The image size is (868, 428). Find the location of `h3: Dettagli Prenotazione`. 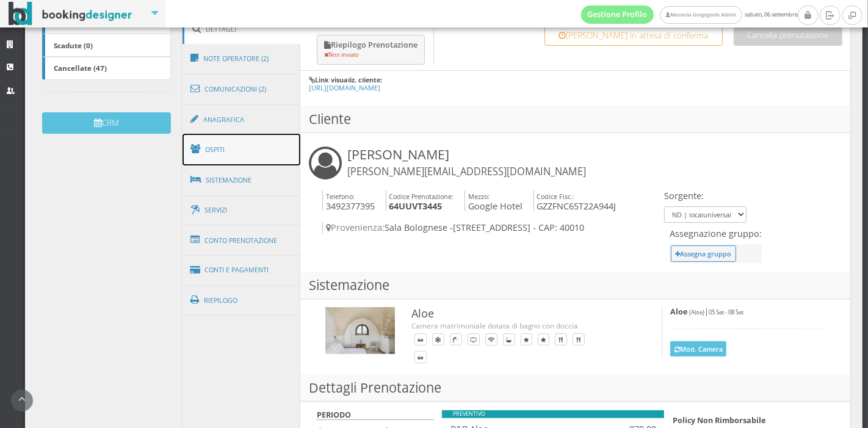

h3: Dettagli Prenotazione is located at coordinates (575, 388).